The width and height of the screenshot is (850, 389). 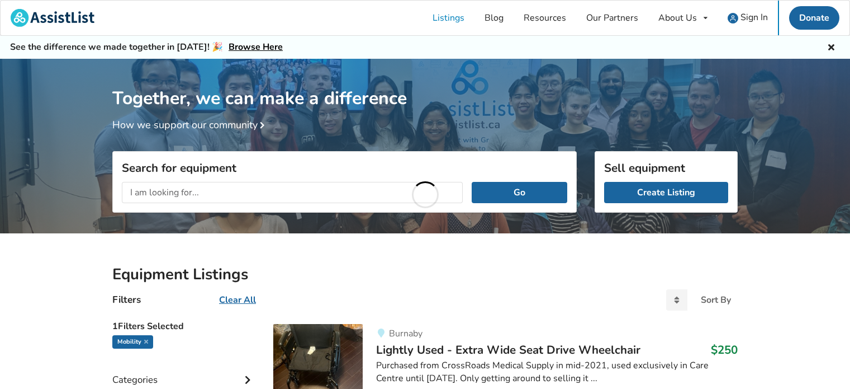 I want to click on div: Purchased from CrossRoads Medical Supply in mid-2021, used exclusively in Care Centre until [DATE..., so click(x=557, y=372).